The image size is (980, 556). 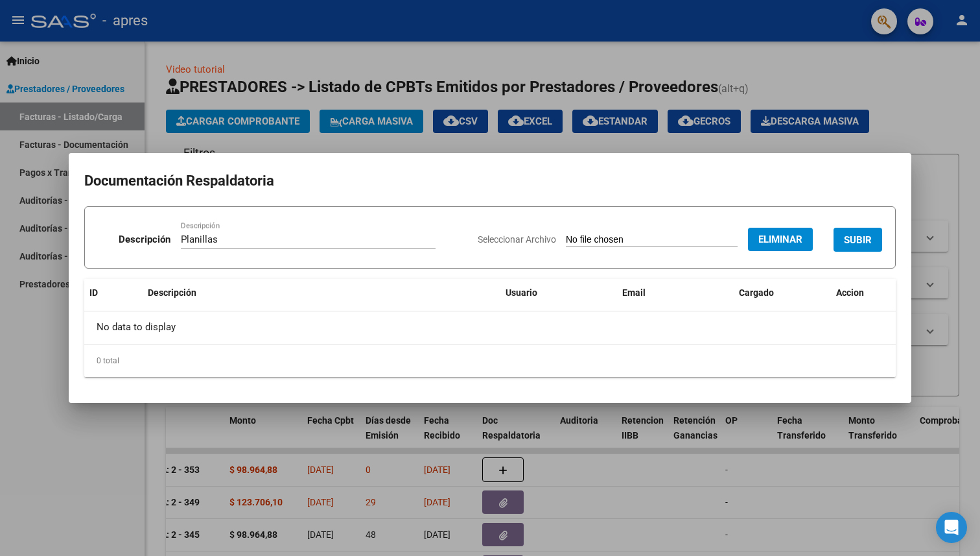 I want to click on h2: Documentación Respaldatoria, so click(x=490, y=181).